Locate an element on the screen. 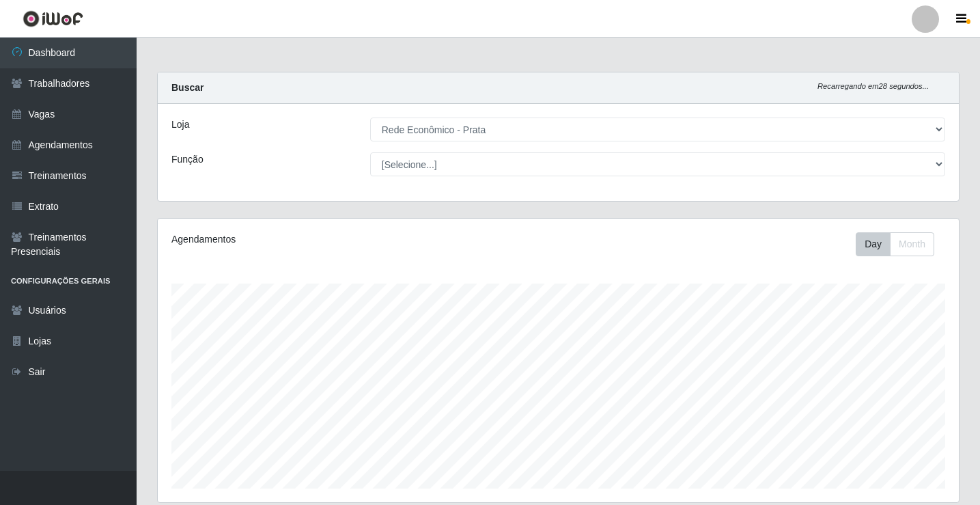  img: CoreUI Logo is located at coordinates (53, 18).